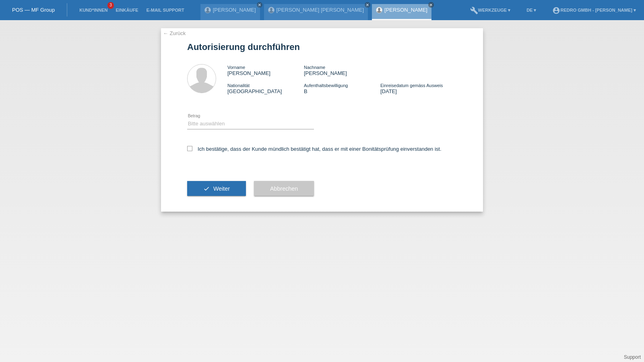  I want to click on i: account_circle, so click(556, 10).